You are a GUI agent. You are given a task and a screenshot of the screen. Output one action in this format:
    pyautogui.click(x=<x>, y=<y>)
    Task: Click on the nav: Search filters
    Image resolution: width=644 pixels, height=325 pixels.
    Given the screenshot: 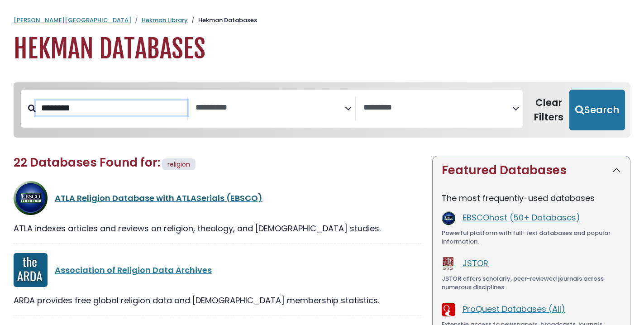 What is the action you would take?
    pyautogui.click(x=322, y=110)
    